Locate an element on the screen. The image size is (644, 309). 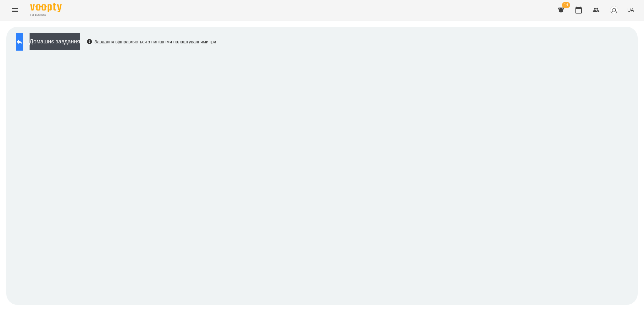
img: avatar_s.png is located at coordinates (614, 10).